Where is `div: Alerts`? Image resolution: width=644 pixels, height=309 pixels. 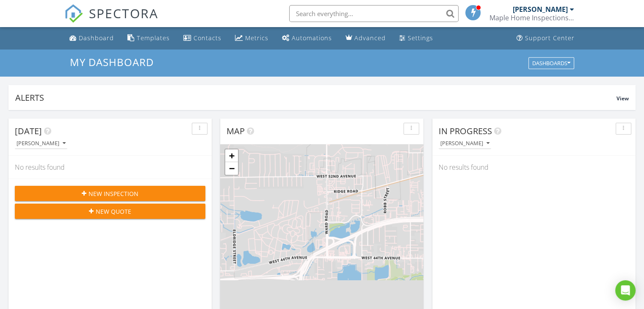 div: Alerts is located at coordinates (316, 97).